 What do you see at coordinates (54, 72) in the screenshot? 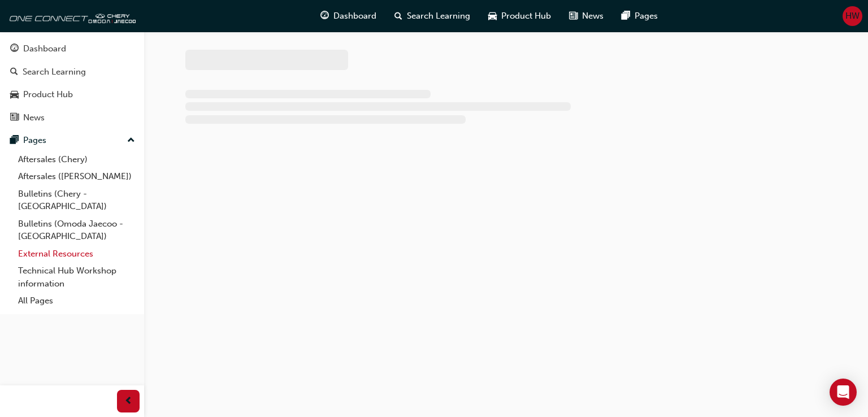
I see `div: Search Learning` at bounding box center [54, 72].